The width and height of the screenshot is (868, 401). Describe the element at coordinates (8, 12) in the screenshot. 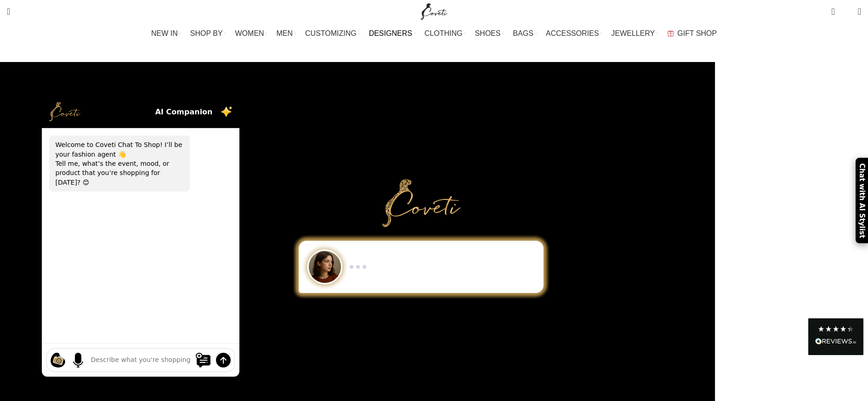

I see `a: Search` at that location.